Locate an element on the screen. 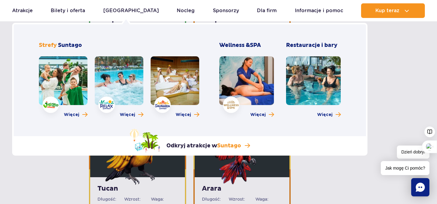 This screenshot has height=204, width=437. a: Dla firm is located at coordinates (267, 11).